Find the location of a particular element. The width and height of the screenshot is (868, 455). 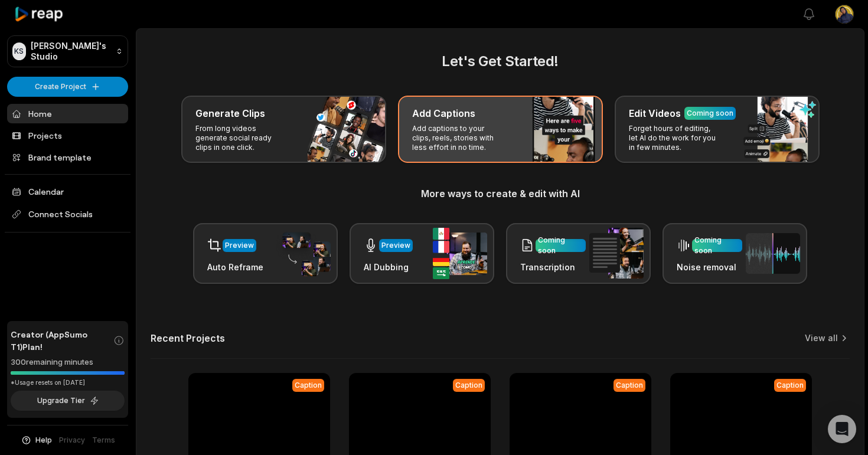

a: View all is located at coordinates (821, 338).